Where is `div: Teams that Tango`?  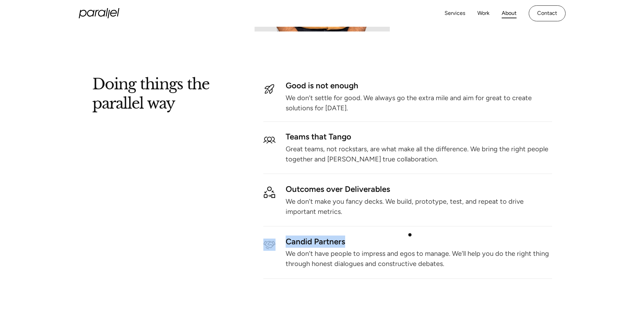
div: Teams that Tango is located at coordinates (418, 137).